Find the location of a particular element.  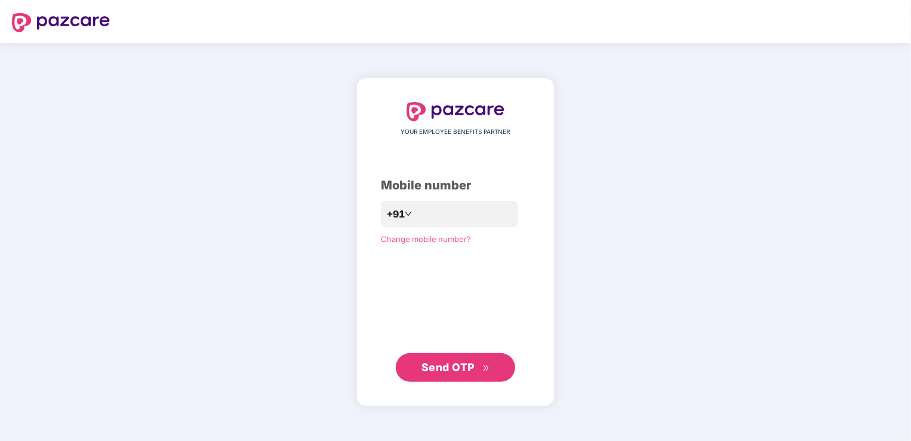

span: YOUR EMPLOYEE BENEFITS PARTNER is located at coordinates (455, 132).